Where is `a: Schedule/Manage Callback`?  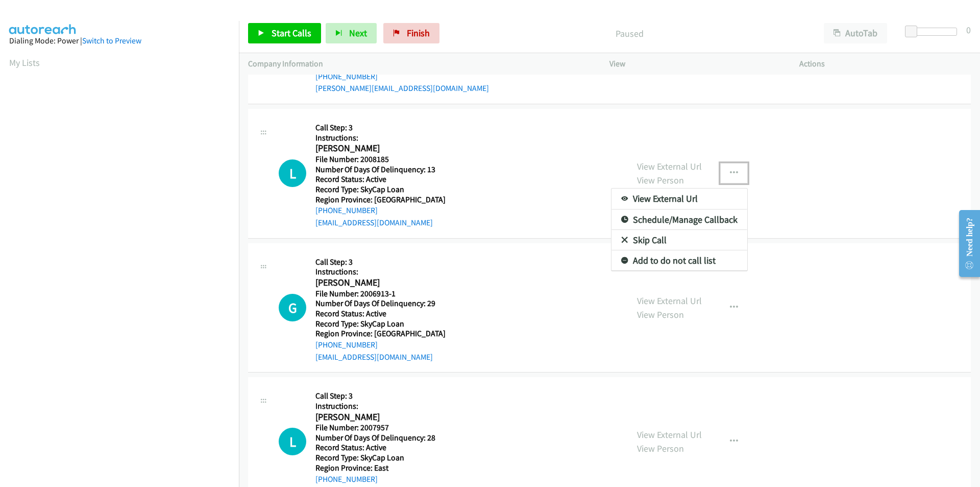
a: Schedule/Manage Callback is located at coordinates (679, 220).